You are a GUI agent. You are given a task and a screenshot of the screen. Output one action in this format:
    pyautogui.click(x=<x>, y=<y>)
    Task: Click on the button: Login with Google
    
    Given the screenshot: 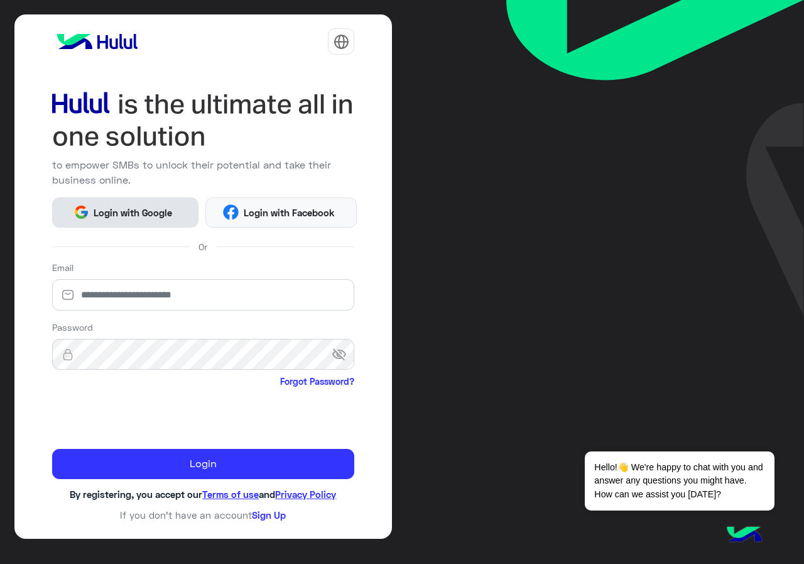 What is the action you would take?
    pyautogui.click(x=125, y=212)
    